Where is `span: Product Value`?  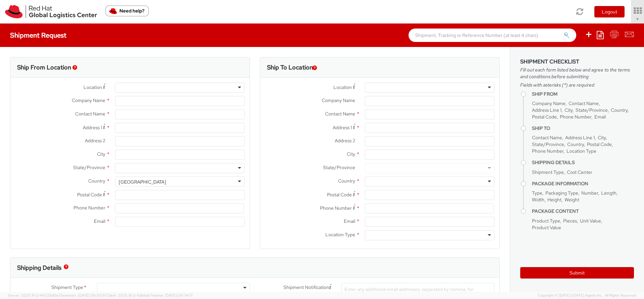
span: Product Value is located at coordinates (546, 227).